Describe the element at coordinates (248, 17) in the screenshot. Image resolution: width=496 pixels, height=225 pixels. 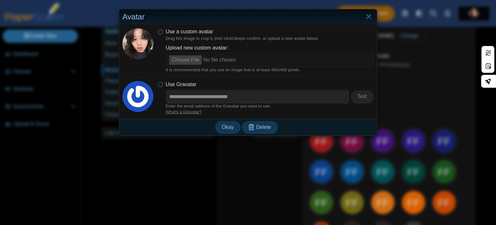
I see `div: Avatar` at that location.